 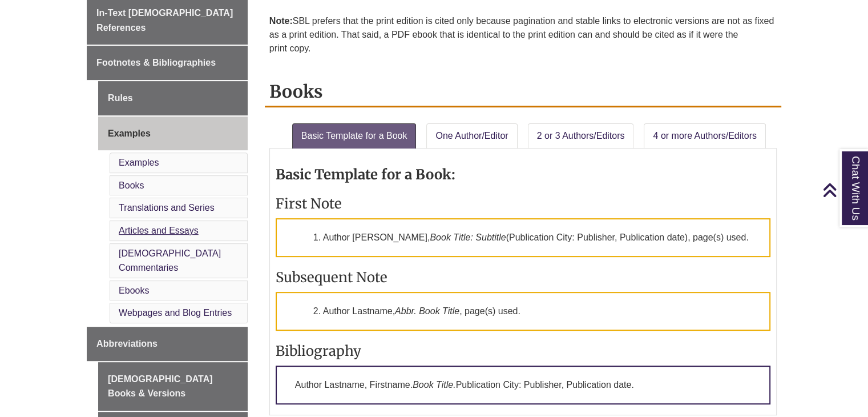 I want to click on a: Webpages and Blog Entries, so click(x=175, y=312).